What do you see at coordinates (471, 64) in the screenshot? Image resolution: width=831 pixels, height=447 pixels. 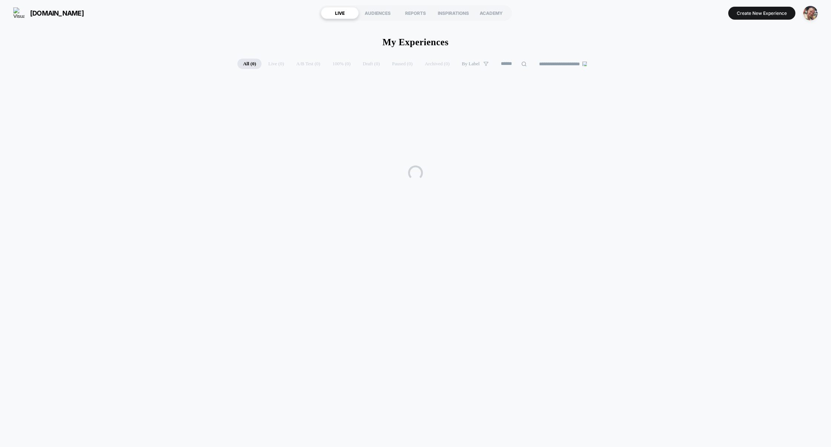 I see `span: By Label` at bounding box center [471, 64].